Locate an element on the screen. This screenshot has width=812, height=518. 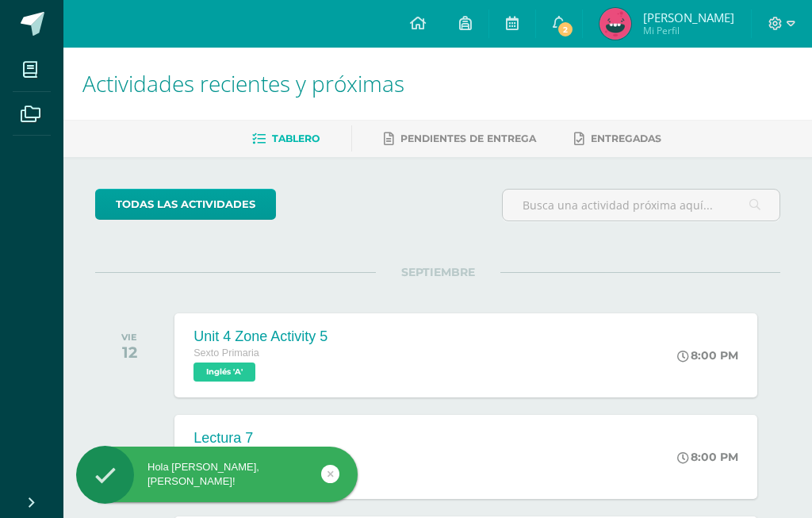
span: Pendientes de entrega is located at coordinates (468, 138).